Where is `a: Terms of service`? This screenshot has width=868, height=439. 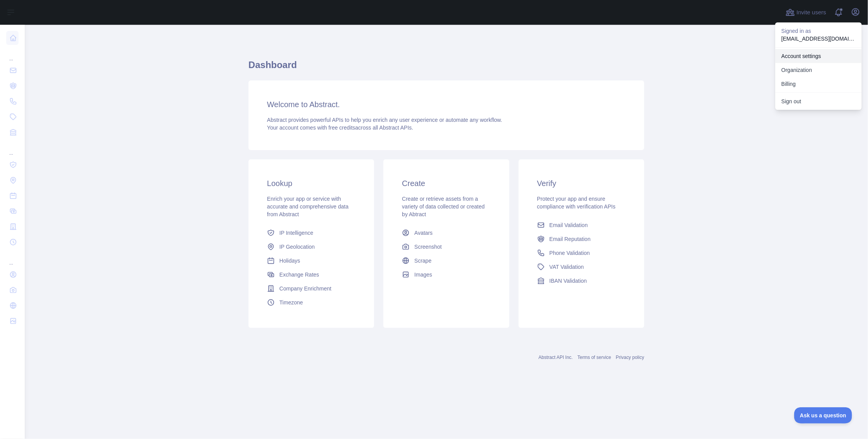
a: Terms of service is located at coordinates (594, 358).